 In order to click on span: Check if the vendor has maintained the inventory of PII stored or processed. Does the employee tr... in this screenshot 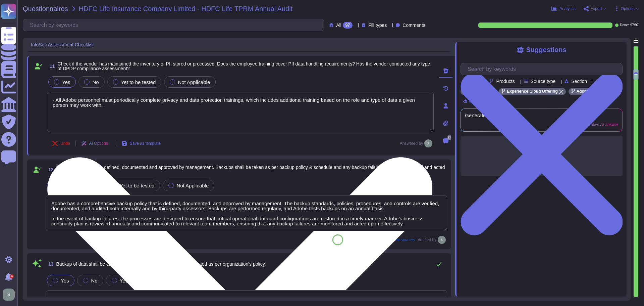, I will do `click(244, 66)`.